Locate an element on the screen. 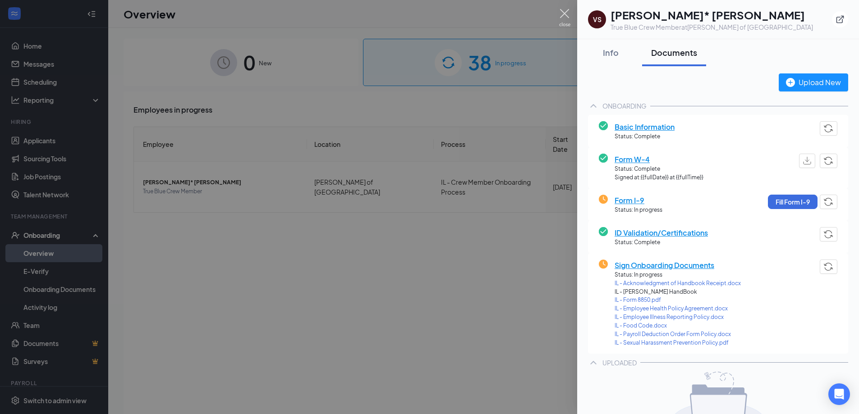 The image size is (859, 414). span: IL - Food Code.docx is located at coordinates (678, 326).